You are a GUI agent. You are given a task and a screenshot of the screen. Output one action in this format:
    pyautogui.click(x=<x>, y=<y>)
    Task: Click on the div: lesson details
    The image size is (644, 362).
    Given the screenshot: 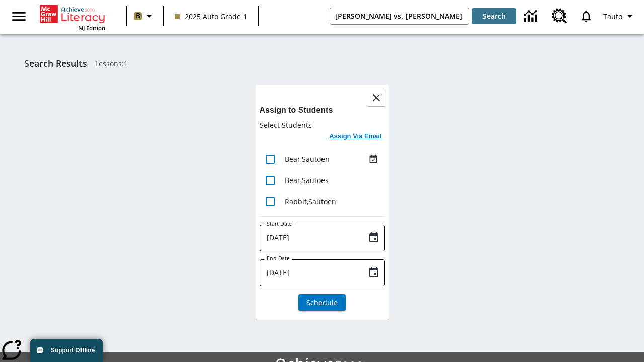 What is the action you would take?
    pyautogui.click(x=322, y=202)
    